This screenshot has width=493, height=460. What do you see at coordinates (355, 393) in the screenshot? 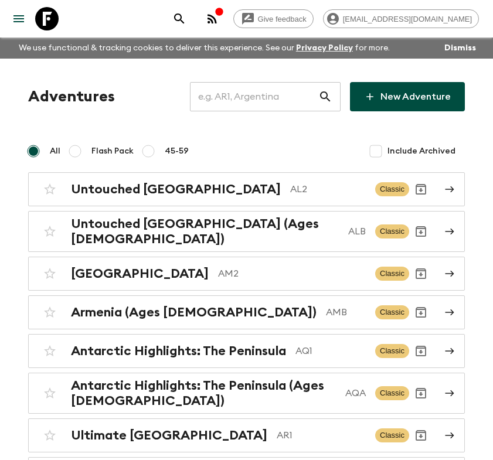
I see `p: AQA` at bounding box center [355, 393].